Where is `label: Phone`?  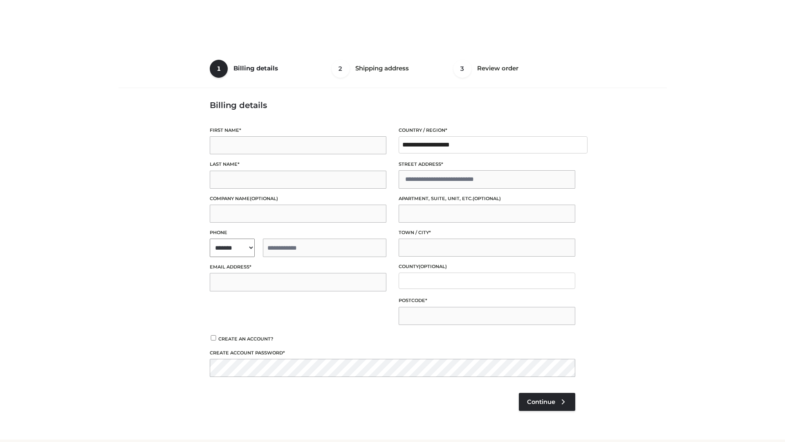
label: Phone is located at coordinates (298, 232).